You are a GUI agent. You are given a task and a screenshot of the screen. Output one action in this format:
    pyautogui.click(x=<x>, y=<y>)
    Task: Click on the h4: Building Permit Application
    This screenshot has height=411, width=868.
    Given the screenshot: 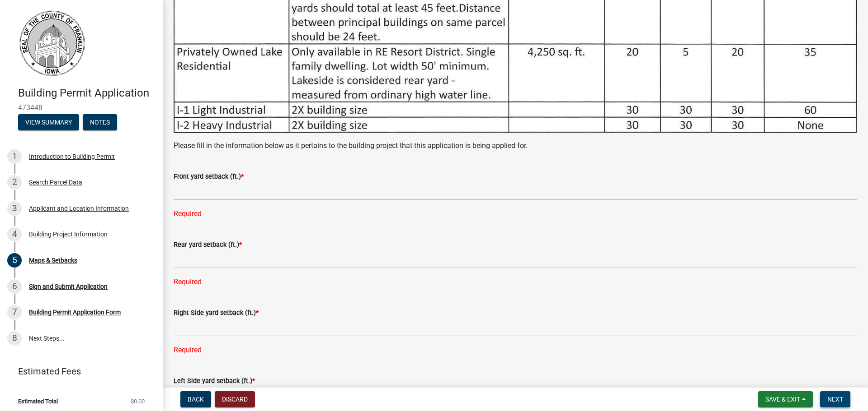 What is the action you would take?
    pyautogui.click(x=87, y=93)
    